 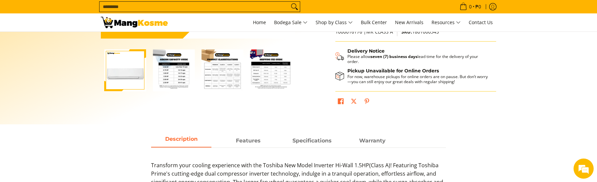 I want to click on p: Please allow lead time for the delivery of your order., so click(x=418, y=59).